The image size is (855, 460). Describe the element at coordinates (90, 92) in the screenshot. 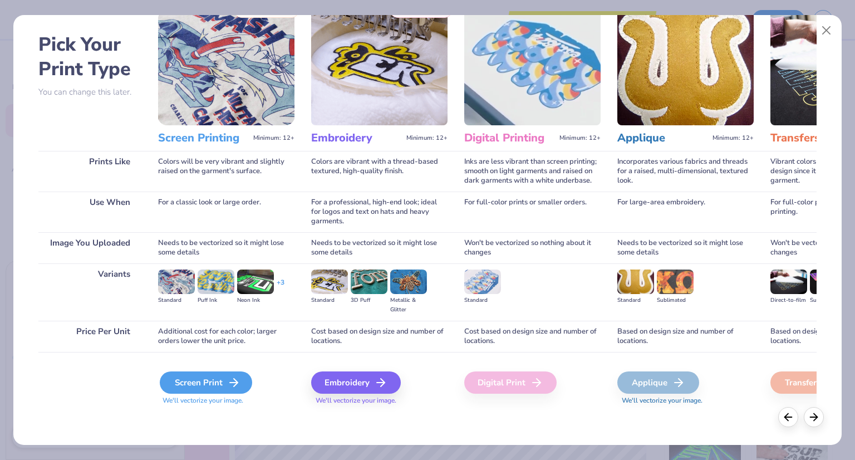

I see `p: You can change this later.` at that location.